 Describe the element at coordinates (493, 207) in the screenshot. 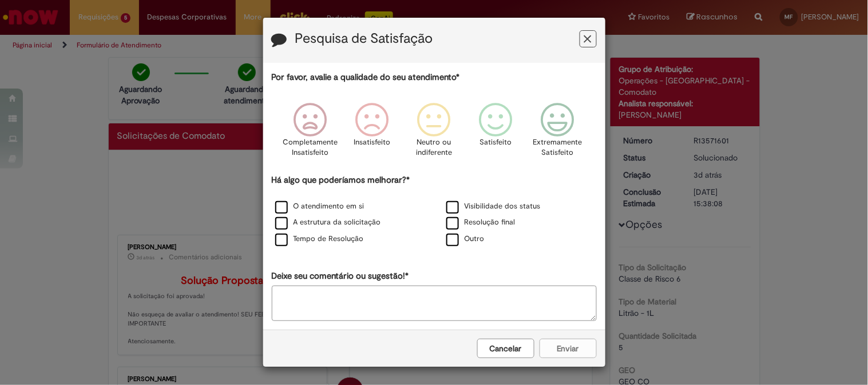

I see `label: Visibilidade dos status` at that location.